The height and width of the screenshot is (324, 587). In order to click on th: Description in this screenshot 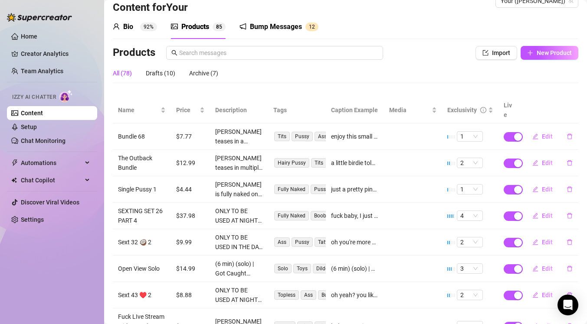, I will do `click(239, 110)`.